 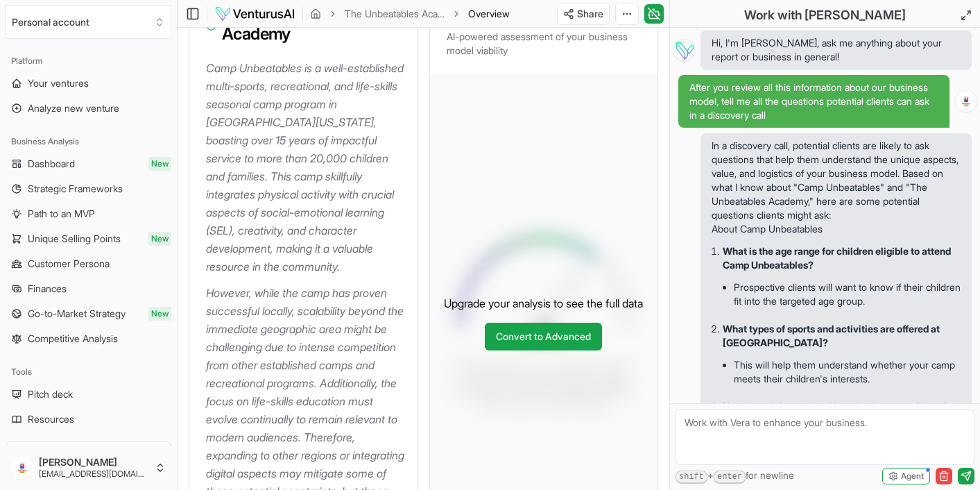 What do you see at coordinates (69, 264) in the screenshot?
I see `span: Customer Persona` at bounding box center [69, 264].